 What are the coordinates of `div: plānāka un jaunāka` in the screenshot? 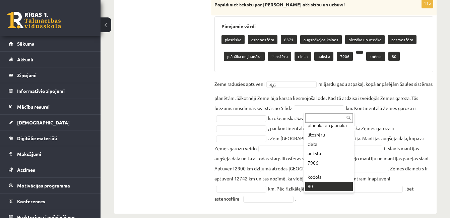 It's located at (329, 125).